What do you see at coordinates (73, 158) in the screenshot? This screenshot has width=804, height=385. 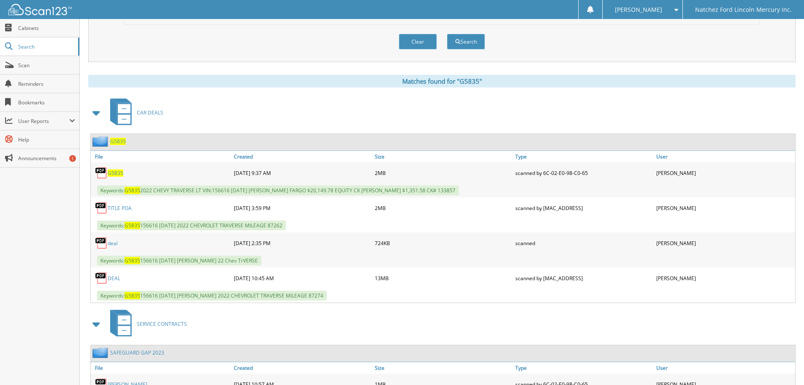 I see `div: 1` at bounding box center [73, 158].